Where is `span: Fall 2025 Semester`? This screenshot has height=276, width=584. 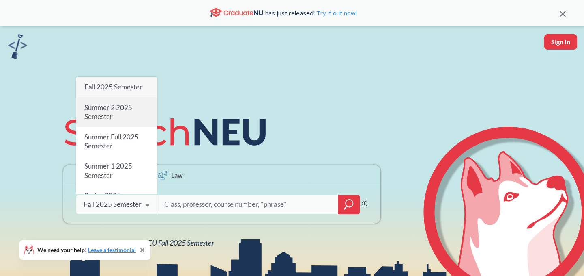 span: Fall 2025 Semester is located at coordinates (113, 86).